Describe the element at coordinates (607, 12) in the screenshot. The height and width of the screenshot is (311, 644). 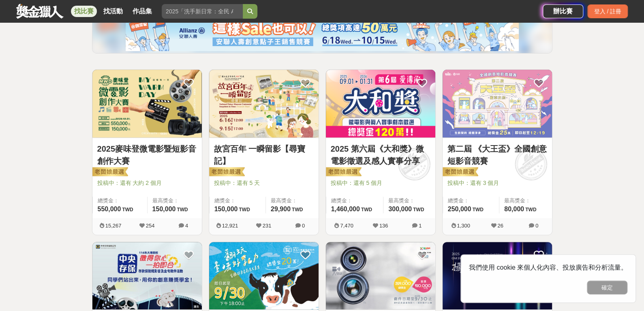
I see `div: 登入 / 註冊` at that location.